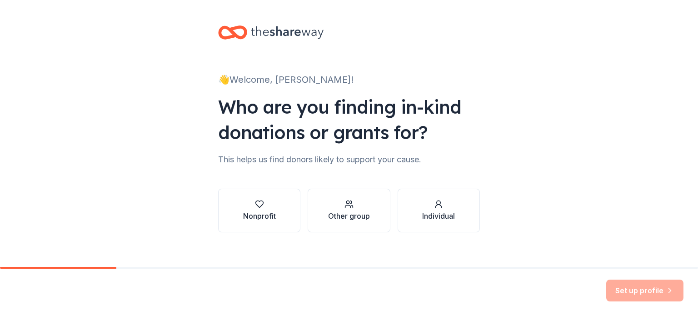  What do you see at coordinates (348, 210) in the screenshot?
I see `button: Other group` at bounding box center [348, 210].